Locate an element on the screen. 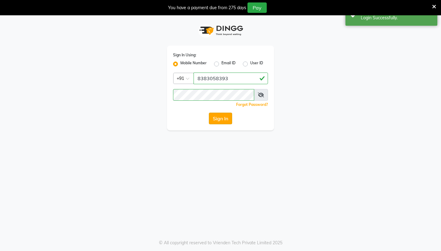 The image size is (441, 251). label: Mobile Number is located at coordinates (194, 64).